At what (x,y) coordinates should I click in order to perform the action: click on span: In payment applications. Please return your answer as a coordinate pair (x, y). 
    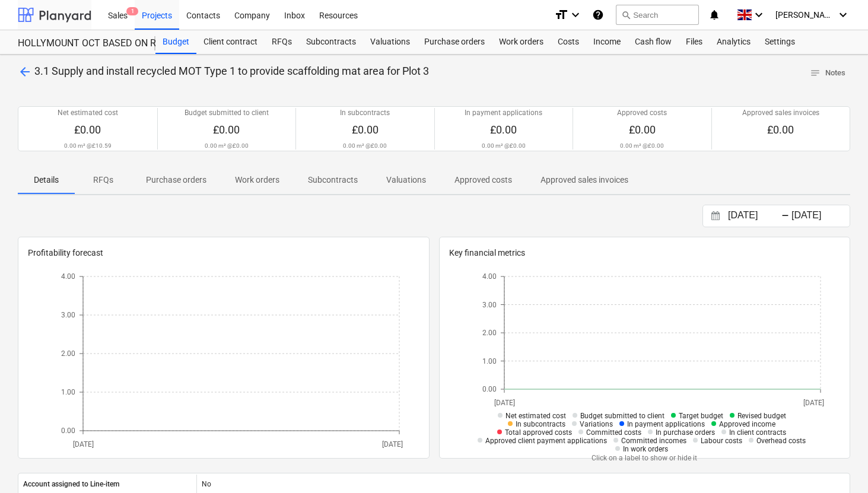
    Looking at the image, I should click on (665, 424).